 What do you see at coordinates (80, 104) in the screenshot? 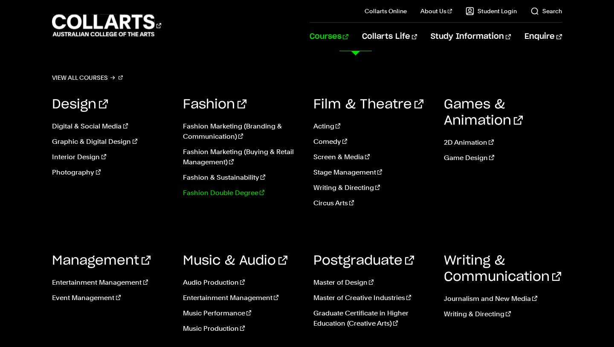
I see `a: Design` at bounding box center [80, 104].